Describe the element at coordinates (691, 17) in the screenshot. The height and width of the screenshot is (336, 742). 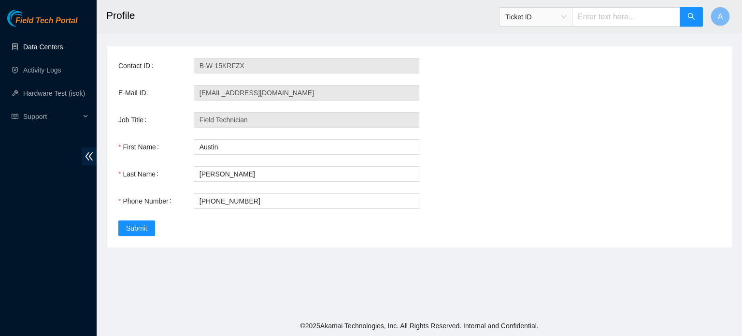
I see `button: search` at that location.